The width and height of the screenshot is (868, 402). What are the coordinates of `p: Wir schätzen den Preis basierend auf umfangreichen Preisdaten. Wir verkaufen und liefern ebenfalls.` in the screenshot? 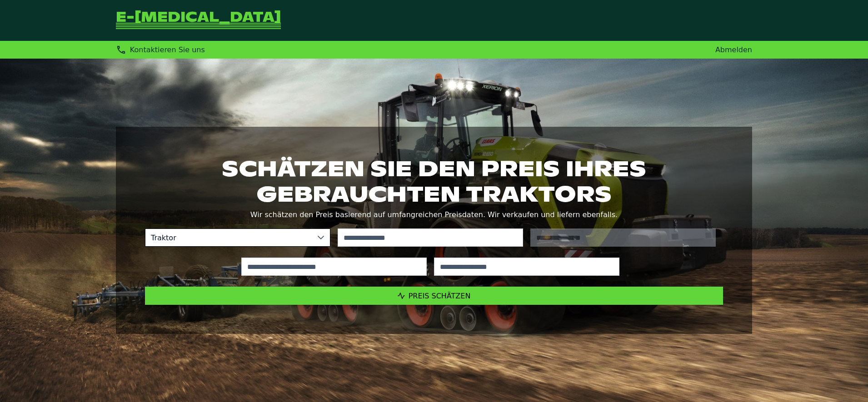 It's located at (434, 215).